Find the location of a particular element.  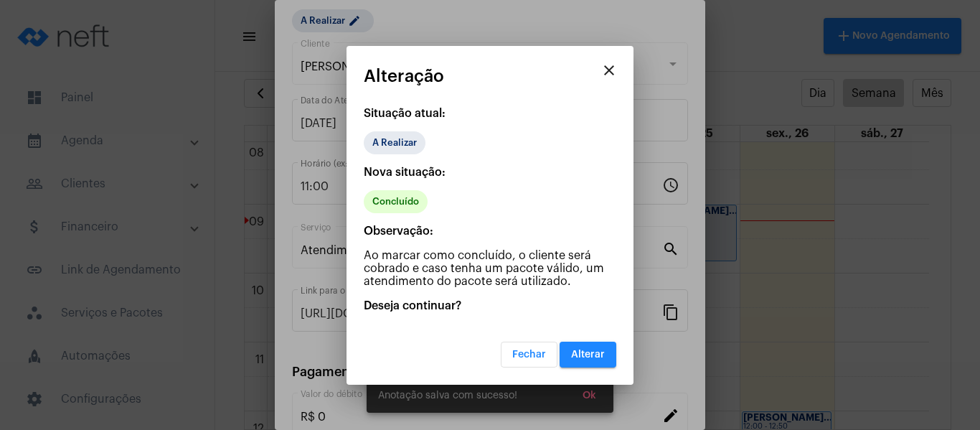

span: Alterar is located at coordinates (588, 354).